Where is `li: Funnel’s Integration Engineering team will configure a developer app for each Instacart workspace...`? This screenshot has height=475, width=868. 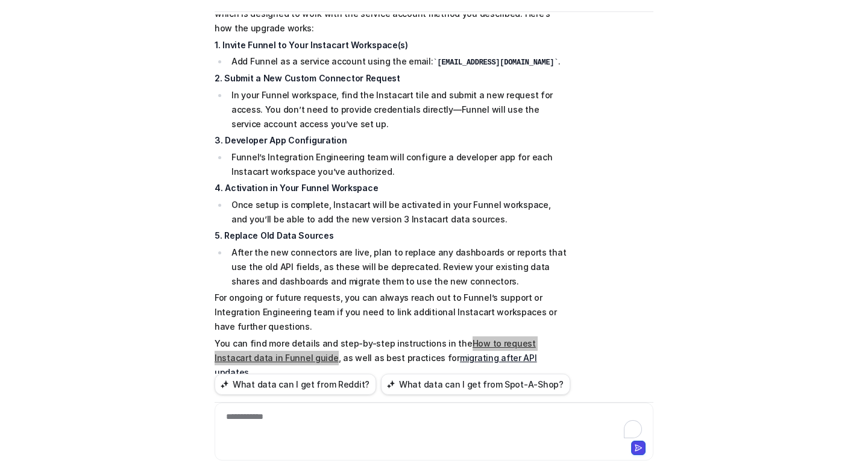 li: Funnel’s Integration Engineering team will configure a developer app for each Instacart workspace... is located at coordinates (397, 165).